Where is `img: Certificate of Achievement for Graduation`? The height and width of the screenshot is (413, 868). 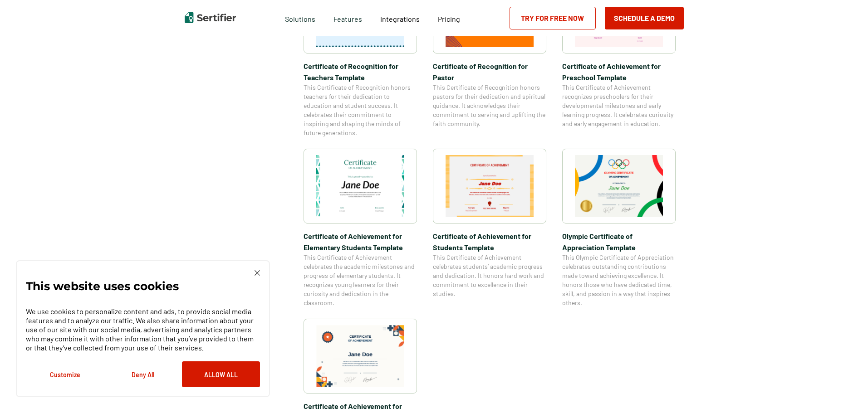 img: Certificate of Achievement for Graduation is located at coordinates (360, 356).